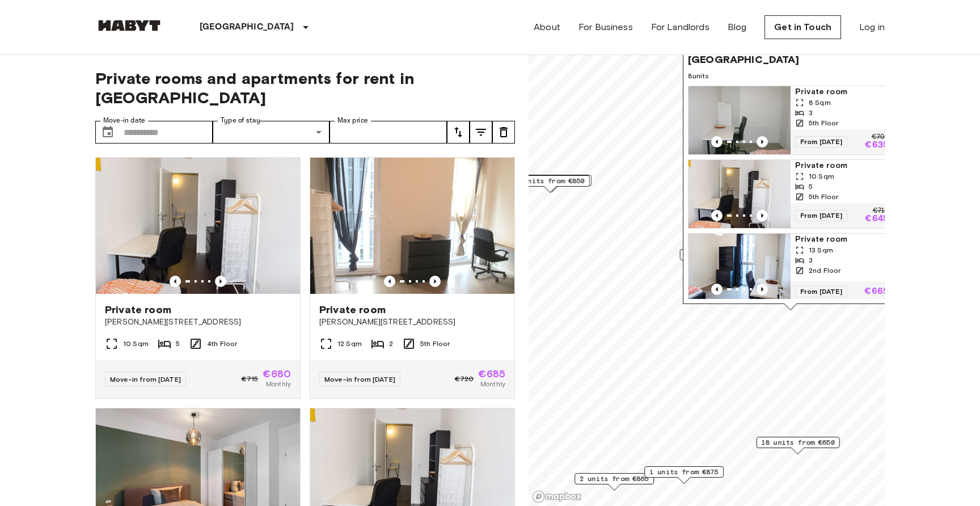 The height and width of the screenshot is (506, 980). I want to click on a: For Business, so click(605, 27).